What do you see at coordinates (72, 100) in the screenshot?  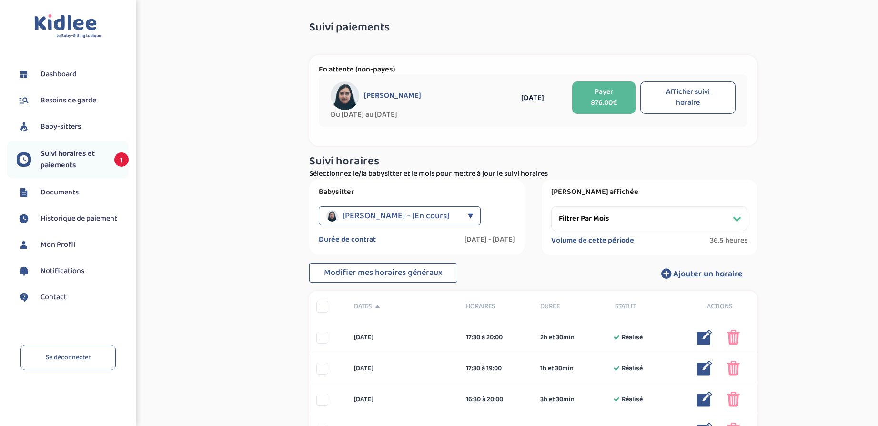 I see `a: Besoins de garde` at bounding box center [72, 100].